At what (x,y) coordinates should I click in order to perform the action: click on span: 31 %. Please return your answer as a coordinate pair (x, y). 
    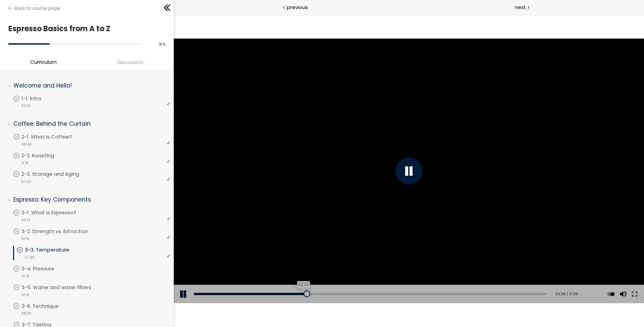
    Looking at the image, I should click on (162, 44).